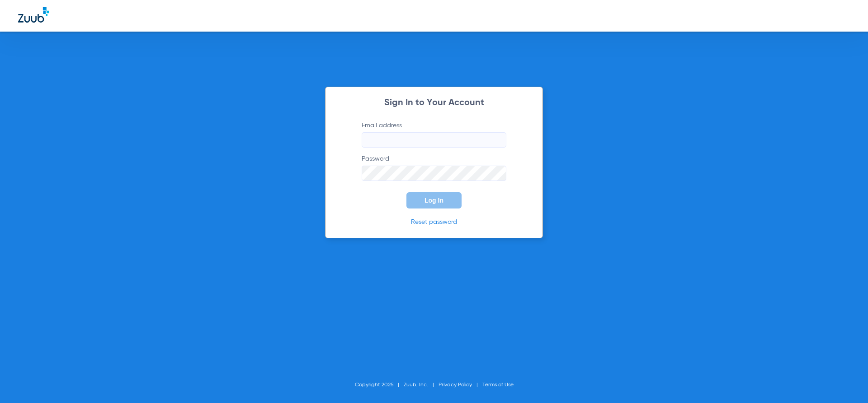  What do you see at coordinates (434, 134) in the screenshot?
I see `label: Email address` at bounding box center [434, 134].